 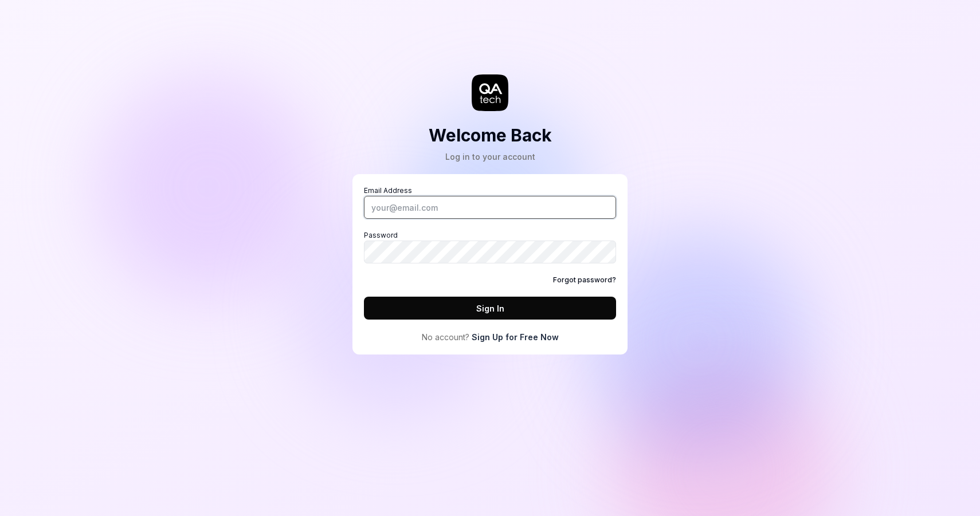 I want to click on button: Sign In, so click(x=490, y=309).